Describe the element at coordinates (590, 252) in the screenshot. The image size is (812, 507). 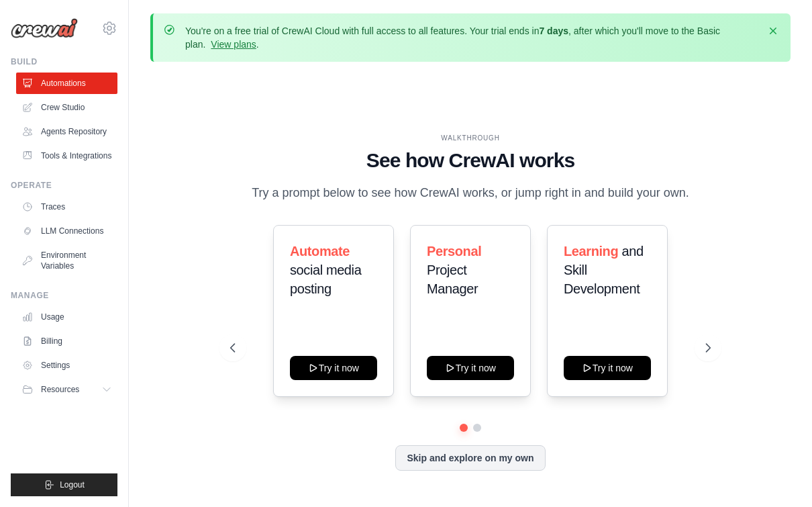
I see `span: Learning` at that location.